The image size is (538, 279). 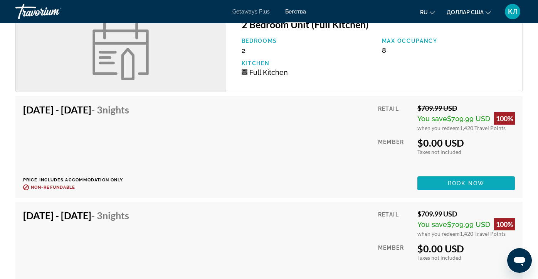 What do you see at coordinates (296, 12) in the screenshot?
I see `a: Бегства` at bounding box center [296, 12].